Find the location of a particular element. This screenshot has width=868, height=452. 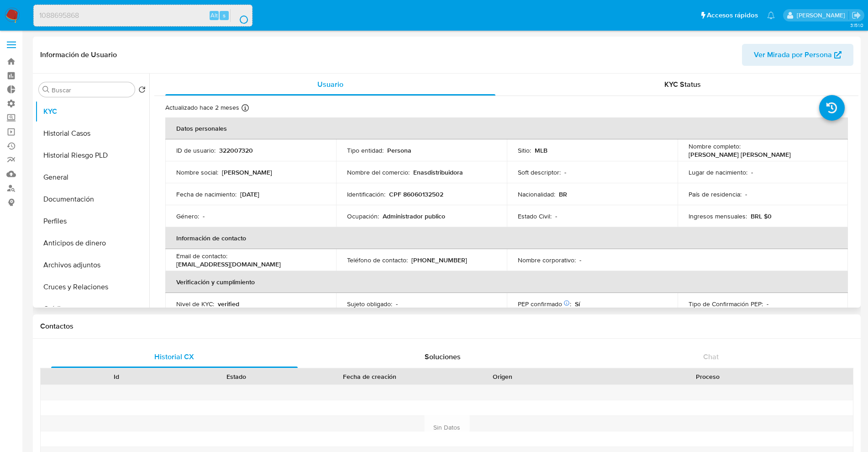

p: Identificación : is located at coordinates (366, 194).